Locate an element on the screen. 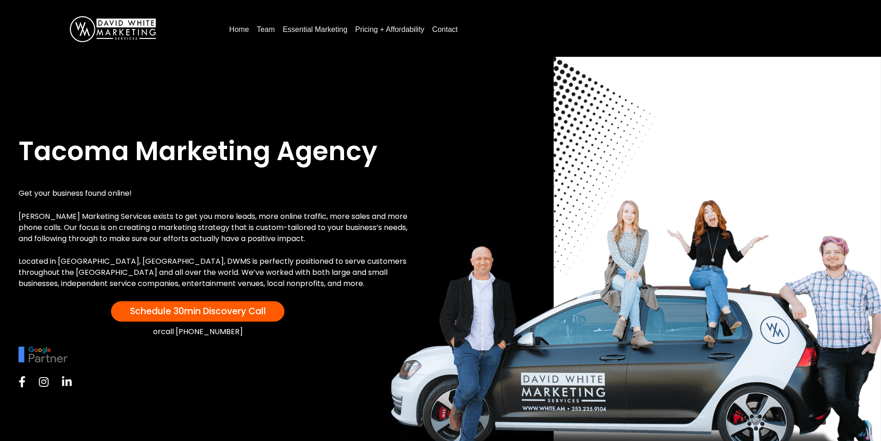  nav: Menu is located at coordinates (544, 29).